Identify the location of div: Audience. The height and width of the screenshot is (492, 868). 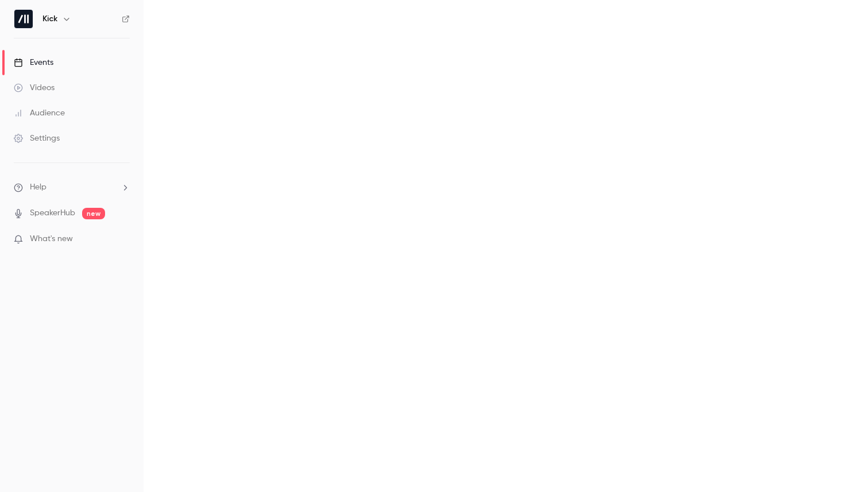
(39, 113).